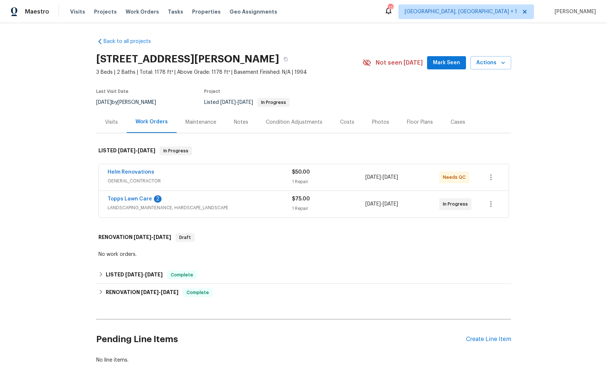 The image size is (607, 377). I want to click on span: GENERAL_CONTRACTOR, so click(200, 181).